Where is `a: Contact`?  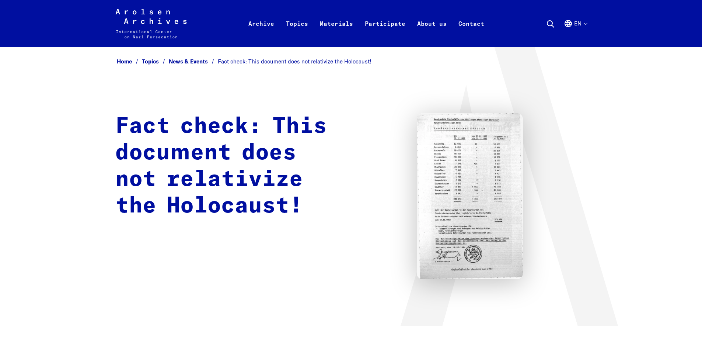
a: Contact is located at coordinates (471, 32).